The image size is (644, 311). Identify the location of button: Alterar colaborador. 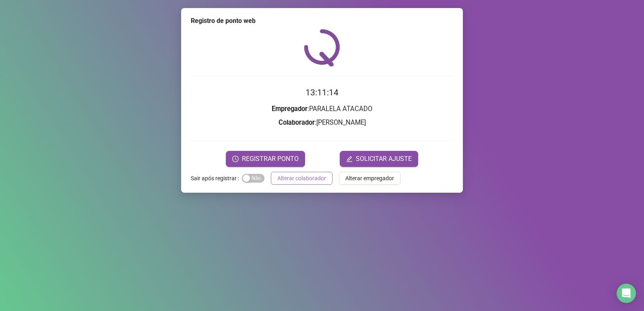
(302, 178).